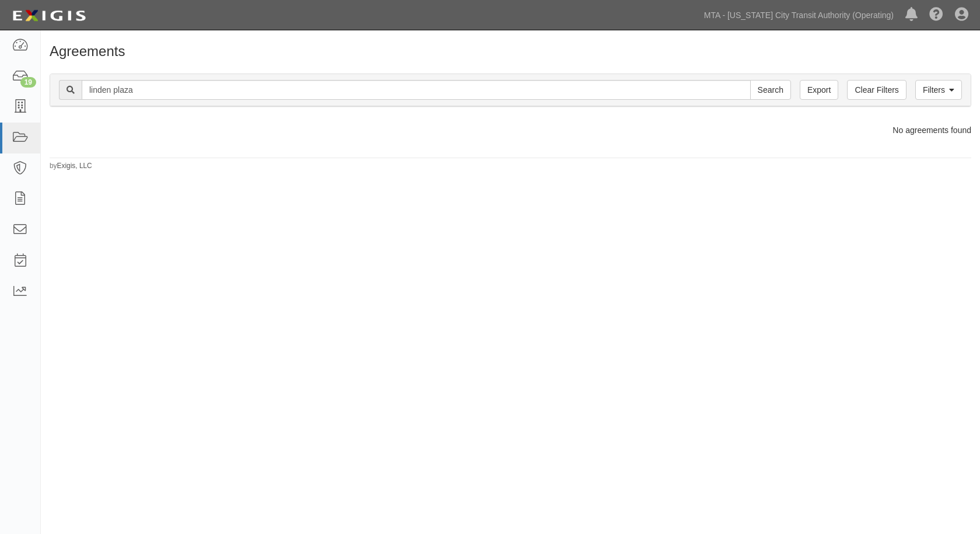 This screenshot has height=534, width=980. Describe the element at coordinates (939, 90) in the screenshot. I see `a: Filters` at that location.